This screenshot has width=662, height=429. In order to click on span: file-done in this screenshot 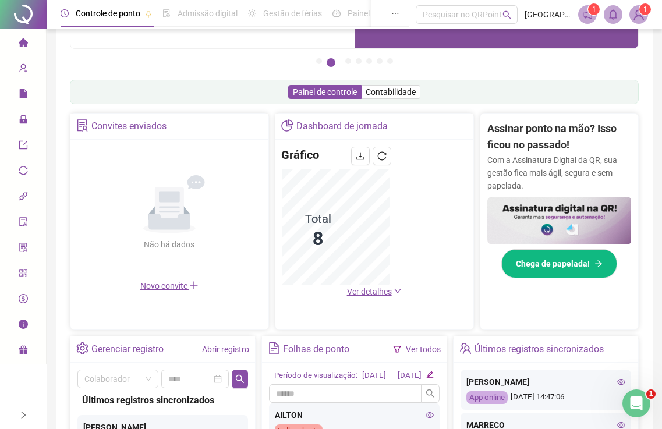, I will do `click(166, 13)`.